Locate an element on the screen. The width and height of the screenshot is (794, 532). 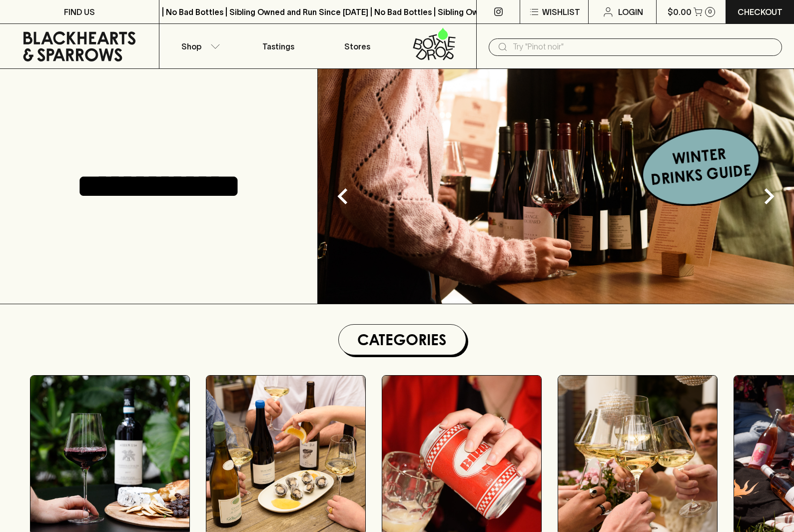
p: FIND US is located at coordinates (79, 12).